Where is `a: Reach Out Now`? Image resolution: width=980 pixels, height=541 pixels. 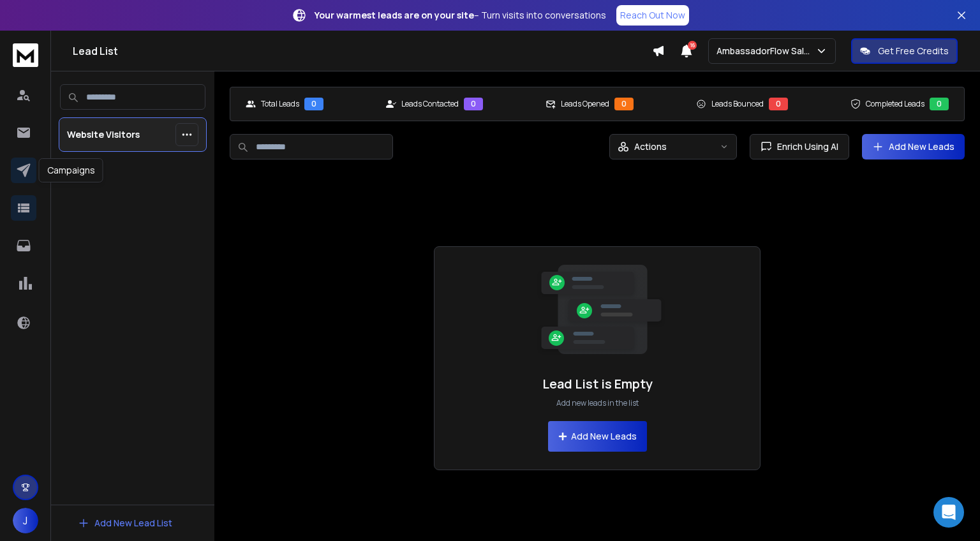 a: Reach Out Now is located at coordinates (653, 16).